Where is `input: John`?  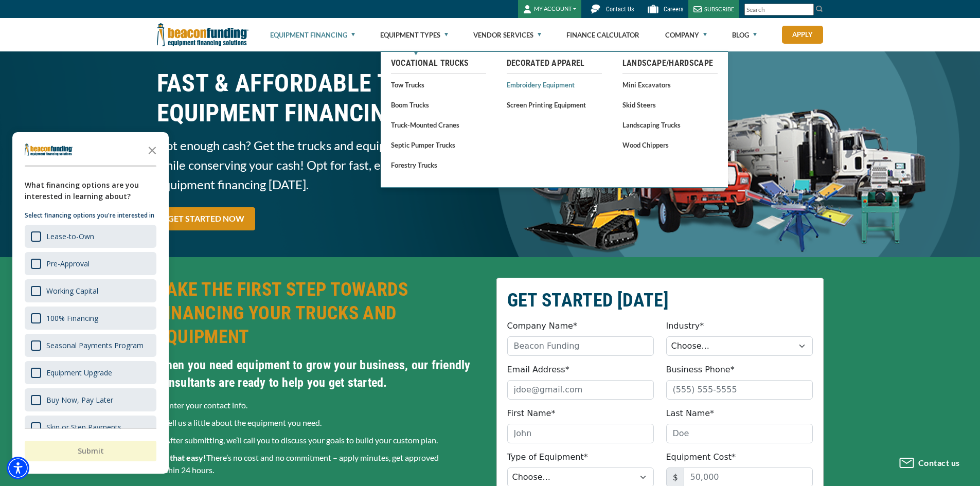
input: John is located at coordinates (581, 434).